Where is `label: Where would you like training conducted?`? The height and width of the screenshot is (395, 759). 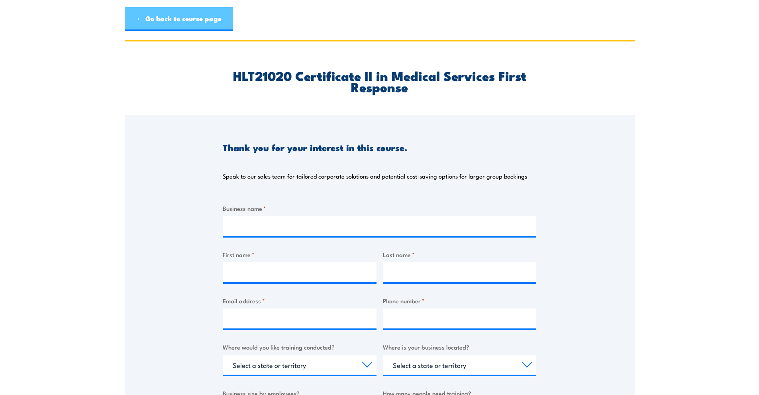 label: Where would you like training conducted? is located at coordinates (300, 347).